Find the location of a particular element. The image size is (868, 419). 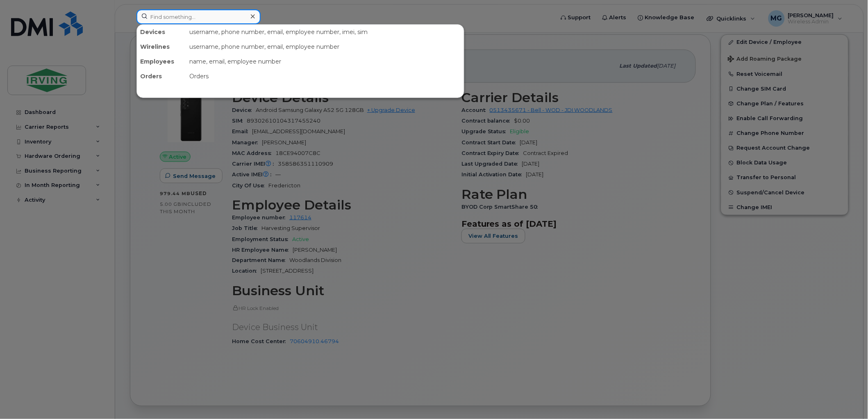

div: username, phone number, email, employee number is located at coordinates (325, 47).